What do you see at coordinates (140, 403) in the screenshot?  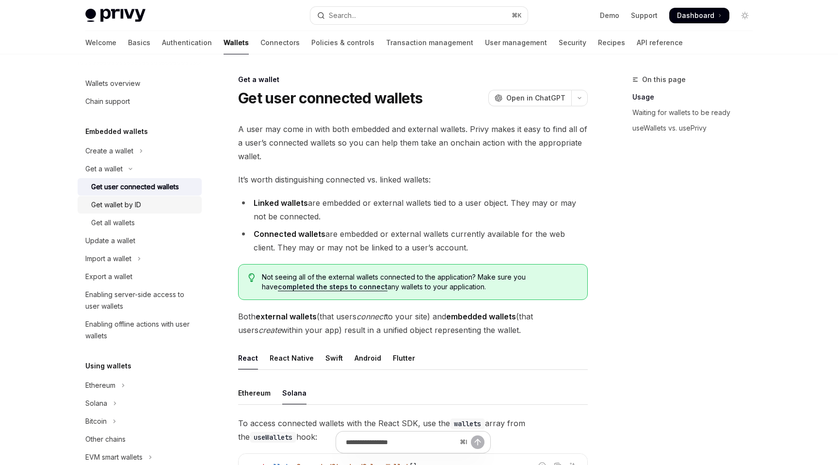 I see `button: Toggle Solana section` at bounding box center [140, 403].